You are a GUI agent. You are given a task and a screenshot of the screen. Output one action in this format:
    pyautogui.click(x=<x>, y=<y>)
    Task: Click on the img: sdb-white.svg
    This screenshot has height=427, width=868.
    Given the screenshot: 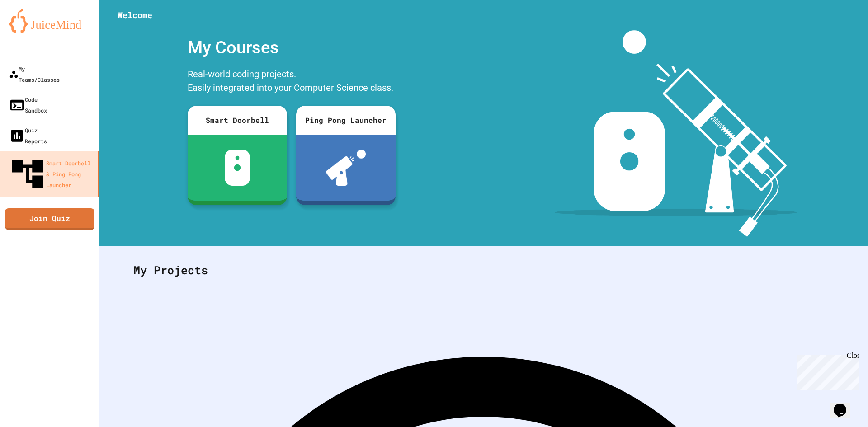 What is the action you would take?
    pyautogui.click(x=237, y=167)
    